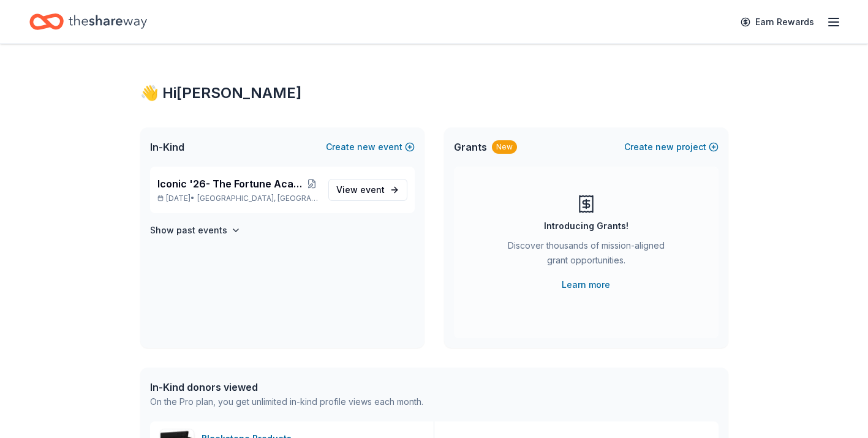 The image size is (868, 438). What do you see at coordinates (287, 388) in the screenshot?
I see `div: In-Kind donors viewed` at bounding box center [287, 388].